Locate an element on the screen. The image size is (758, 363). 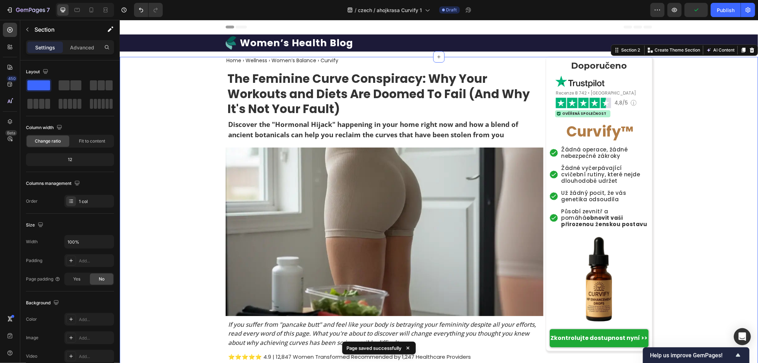
strong: Doporučeno is located at coordinates (479, 45).